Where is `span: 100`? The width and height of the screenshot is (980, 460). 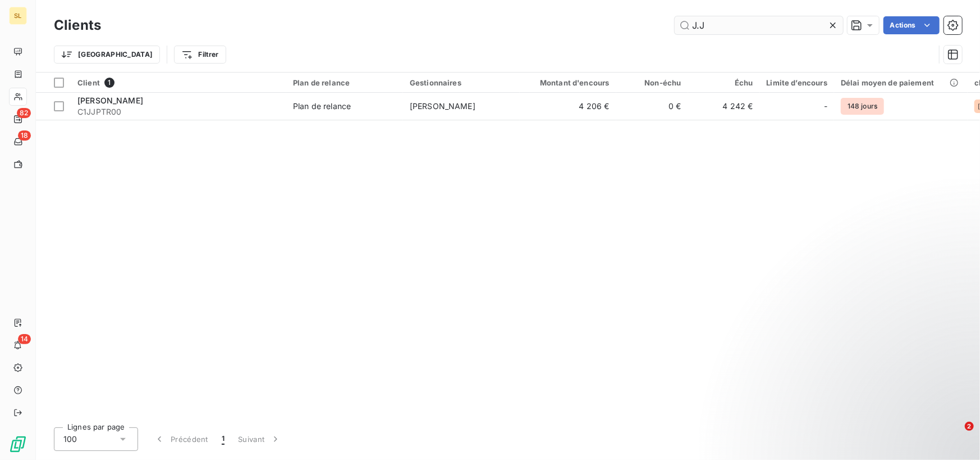
span: 100 is located at coordinates (70, 439).